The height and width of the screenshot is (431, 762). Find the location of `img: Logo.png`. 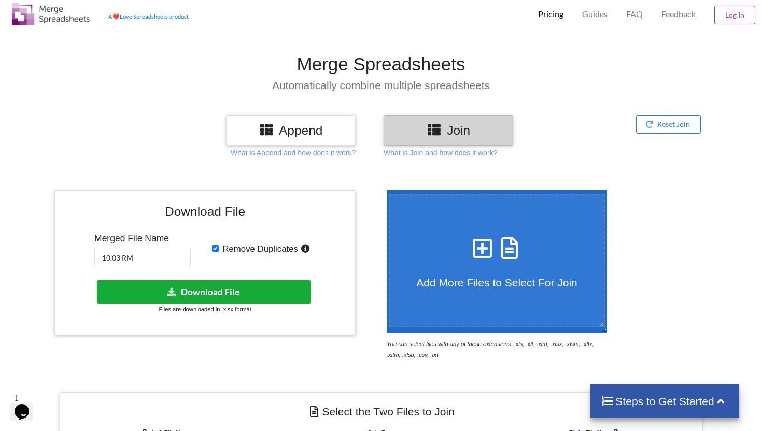

img: Logo.png is located at coordinates (51, 13).